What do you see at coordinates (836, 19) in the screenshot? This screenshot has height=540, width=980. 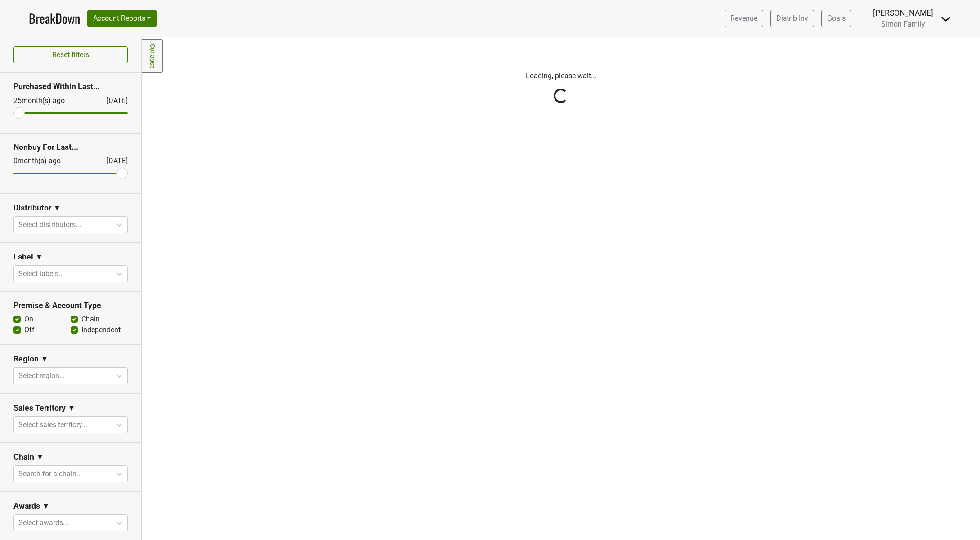 I see `a: Goals` at bounding box center [836, 19].